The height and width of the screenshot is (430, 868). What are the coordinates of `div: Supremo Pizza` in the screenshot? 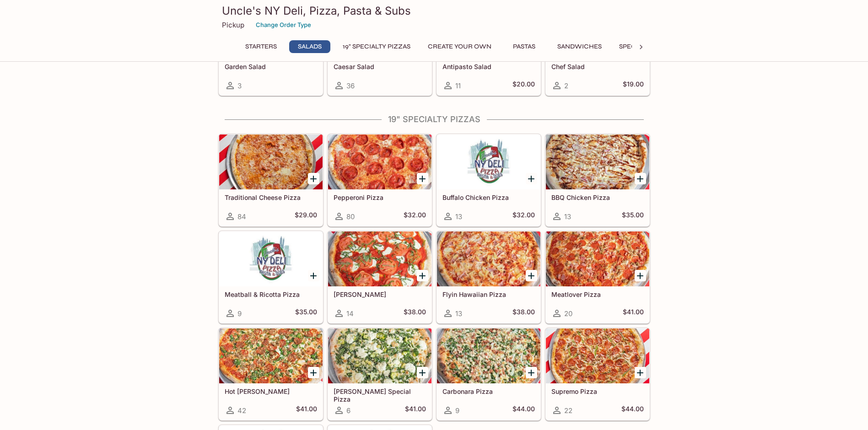 It's located at (598, 356).